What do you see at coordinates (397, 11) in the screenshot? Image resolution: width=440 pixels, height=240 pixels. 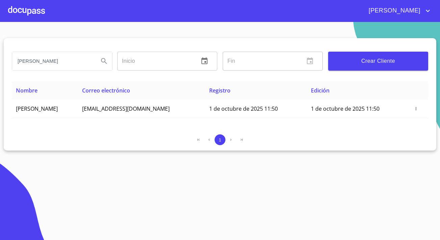 I see `button: account of current user` at bounding box center [397, 11].